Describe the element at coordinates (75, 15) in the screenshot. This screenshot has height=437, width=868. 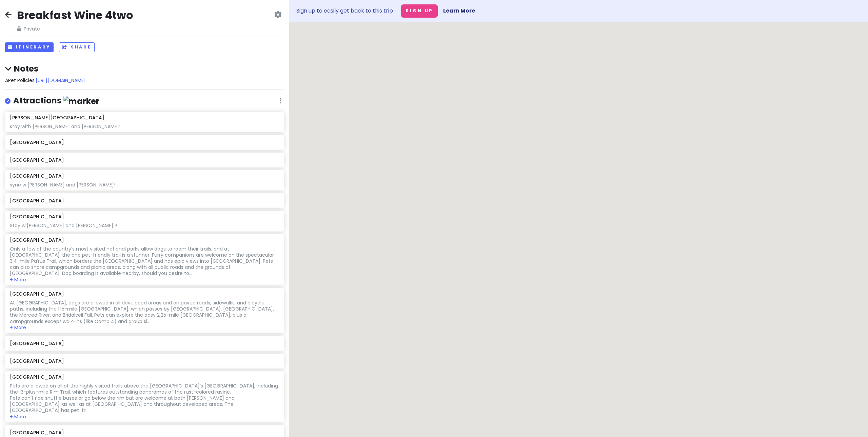
I see `h2: Breakfast Wine 4two` at that location.